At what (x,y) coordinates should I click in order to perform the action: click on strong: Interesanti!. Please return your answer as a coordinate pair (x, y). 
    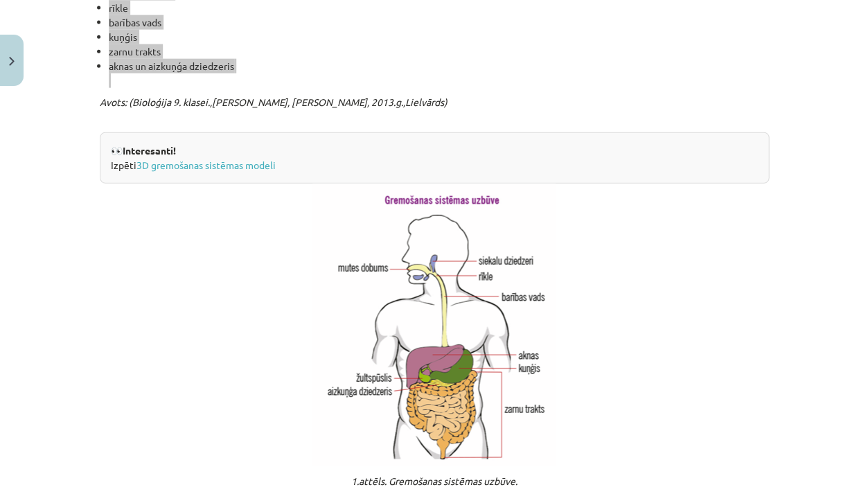
    Looking at the image, I should click on (149, 150).